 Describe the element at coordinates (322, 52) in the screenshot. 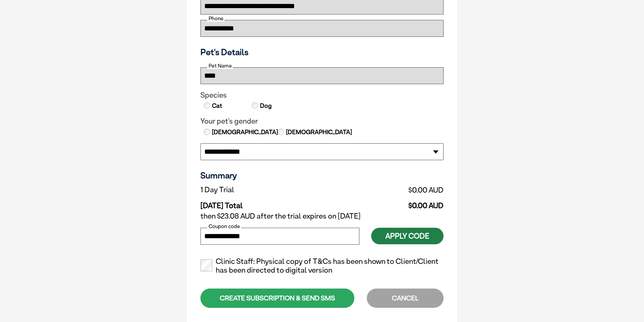

I see `h3: Pet's Details` at that location.